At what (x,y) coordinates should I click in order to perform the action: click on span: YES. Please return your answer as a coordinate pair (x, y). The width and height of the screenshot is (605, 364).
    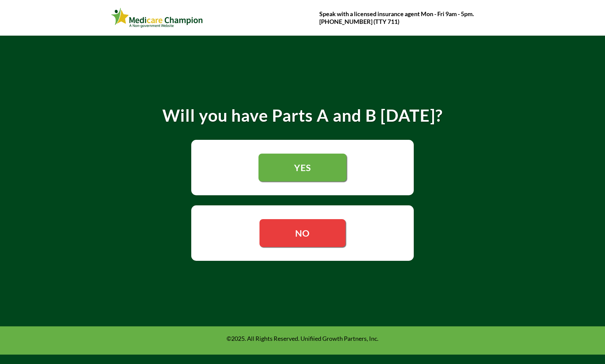
    Looking at the image, I should click on (303, 167).